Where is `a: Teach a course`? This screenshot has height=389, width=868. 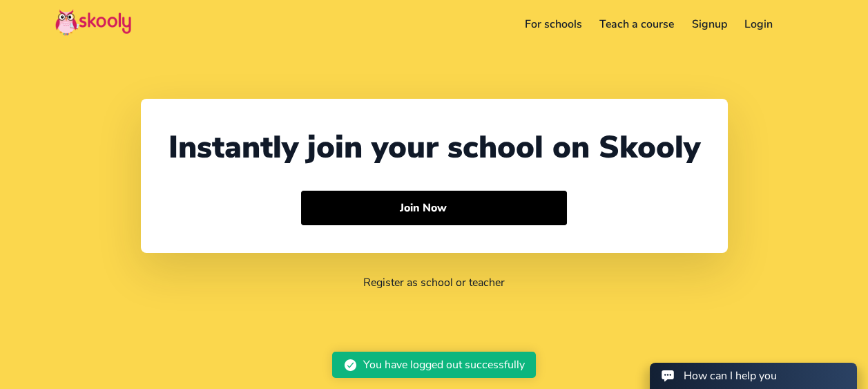
a: Teach a course is located at coordinates (636, 24).